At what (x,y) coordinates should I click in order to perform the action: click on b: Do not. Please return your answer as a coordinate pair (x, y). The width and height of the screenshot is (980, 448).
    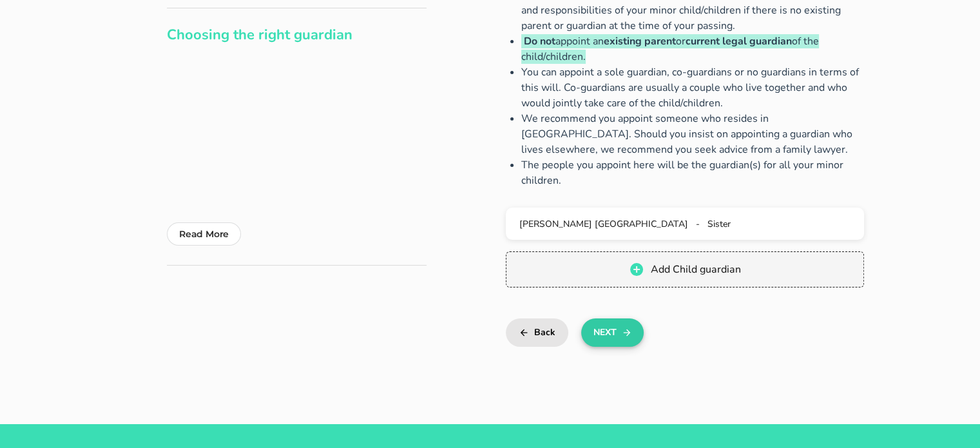
    Looking at the image, I should click on (539, 41).